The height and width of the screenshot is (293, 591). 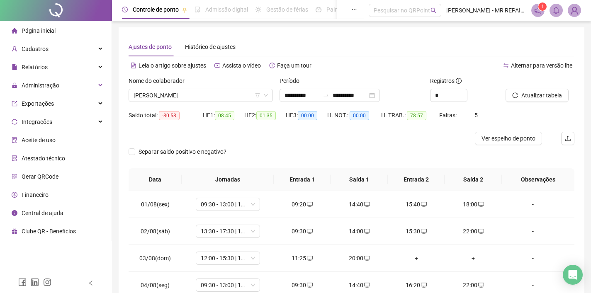 I want to click on span: Ajustes de ponto, so click(x=150, y=47).